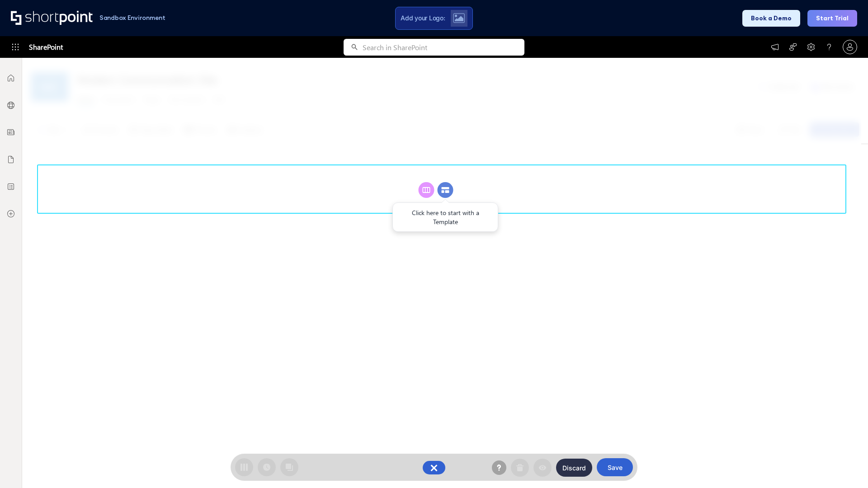 Image resolution: width=868 pixels, height=488 pixels. I want to click on div: Chat Widget, so click(786, 436).